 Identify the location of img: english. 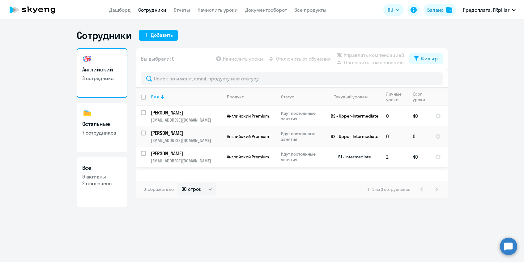
(87, 59).